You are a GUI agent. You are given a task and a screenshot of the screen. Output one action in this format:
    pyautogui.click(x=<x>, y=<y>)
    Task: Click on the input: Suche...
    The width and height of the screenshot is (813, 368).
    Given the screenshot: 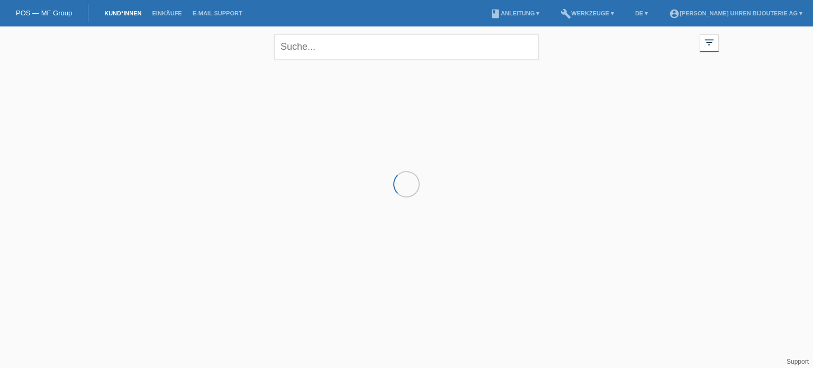 What is the action you would take?
    pyautogui.click(x=407, y=47)
    